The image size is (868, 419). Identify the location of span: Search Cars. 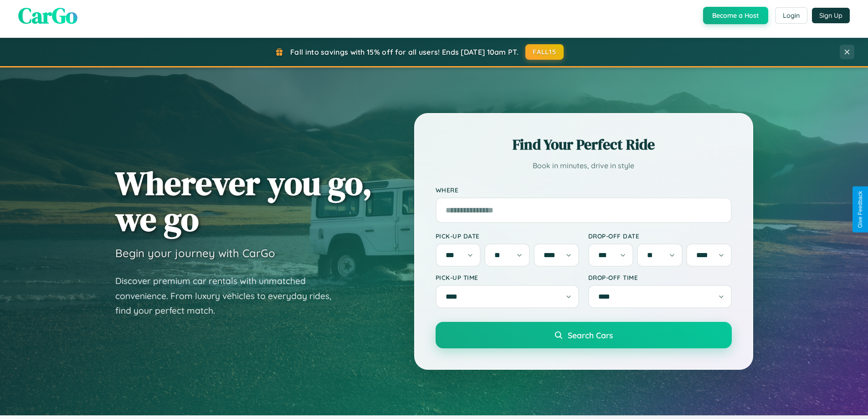
(590, 335).